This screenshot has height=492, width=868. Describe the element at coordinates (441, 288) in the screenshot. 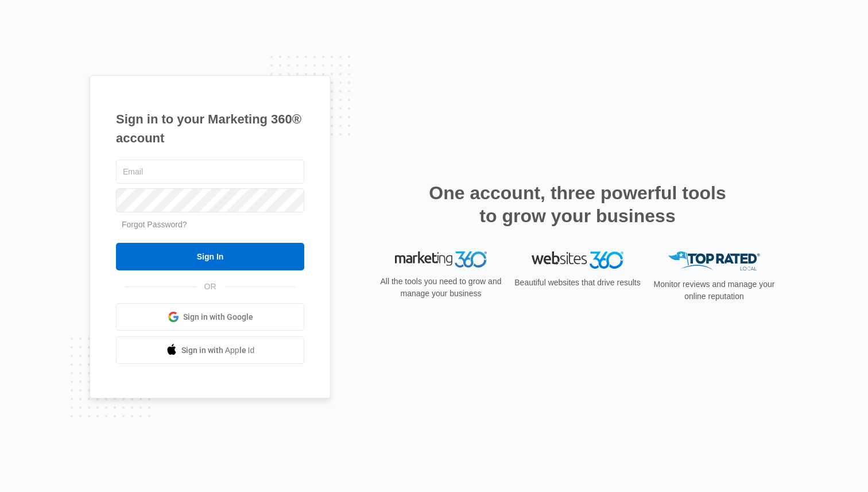

I see `p: All the tools you need to grow and manage your business` at that location.